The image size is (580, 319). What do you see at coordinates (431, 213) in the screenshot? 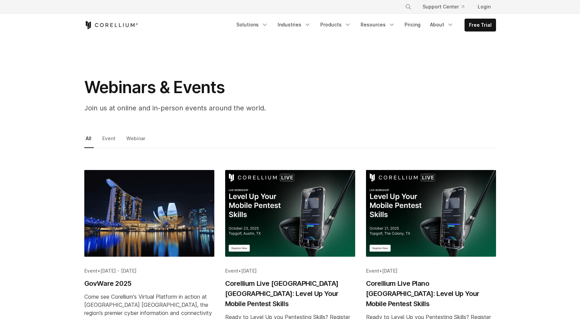
I see `img: Corellium Live Plano TX: Level Up Your Mobile Pentest Skills` at bounding box center [431, 213].